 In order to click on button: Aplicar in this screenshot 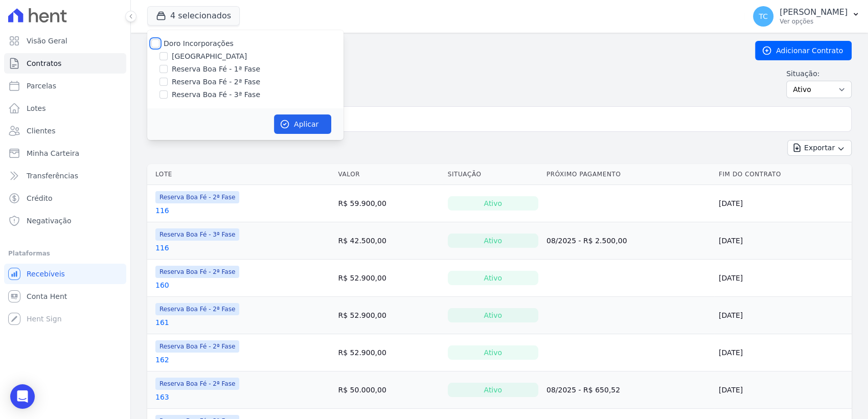, I will do `click(303, 124)`.